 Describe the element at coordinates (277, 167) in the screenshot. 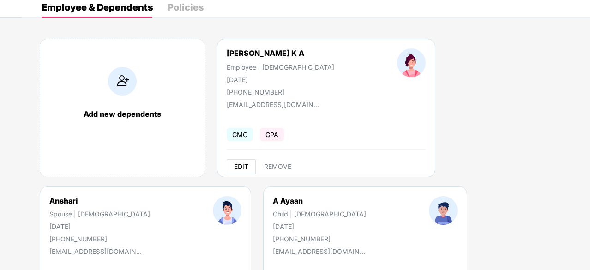

I see `button: REMOVE` at that location.